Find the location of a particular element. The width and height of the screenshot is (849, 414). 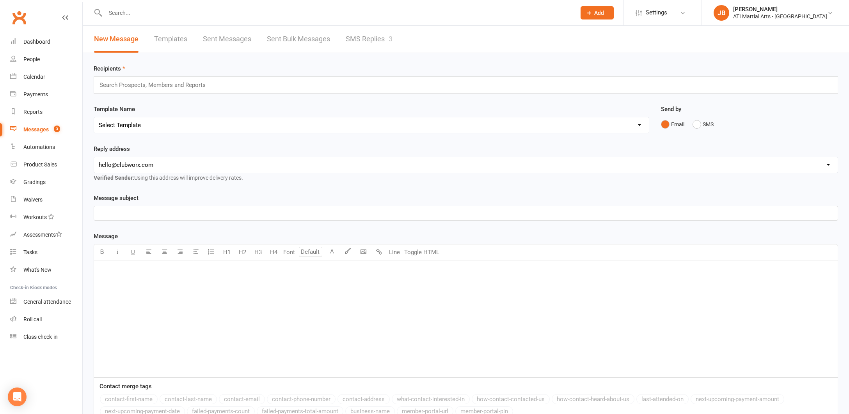

a: Messages 3 is located at coordinates (46, 130).